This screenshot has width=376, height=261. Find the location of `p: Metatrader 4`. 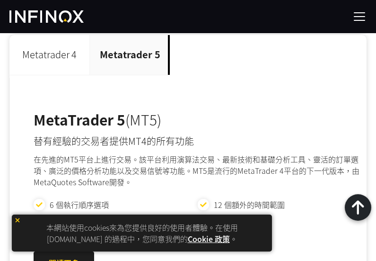

p: Metatrader 4 is located at coordinates (50, 55).